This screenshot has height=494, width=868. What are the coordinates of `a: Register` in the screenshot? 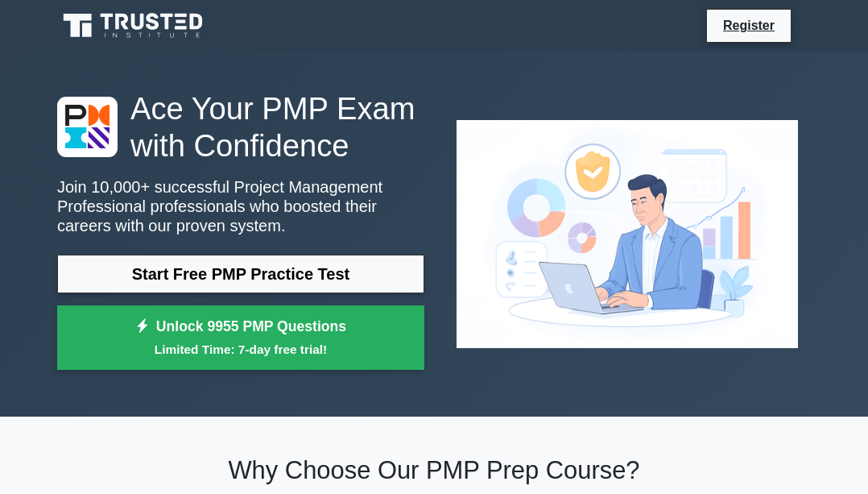 It's located at (749, 25).